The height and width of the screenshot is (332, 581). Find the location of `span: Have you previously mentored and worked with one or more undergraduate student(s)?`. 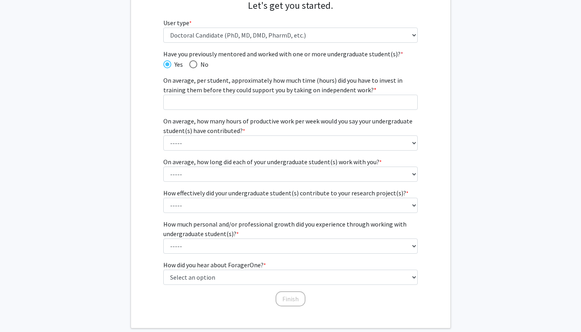

span: Have you previously mentored and worked with one or more undergraduate student(s)? is located at coordinates (290, 54).